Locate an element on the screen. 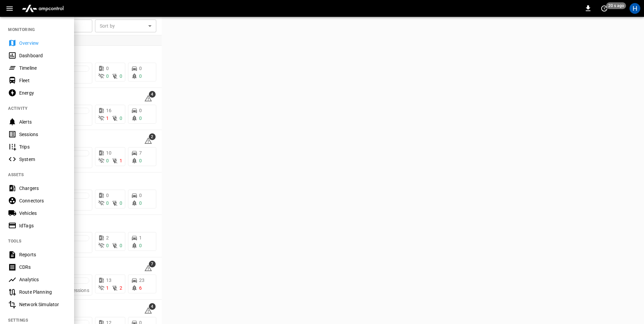 This screenshot has height=324, width=644. div: Trips is located at coordinates (42, 147).